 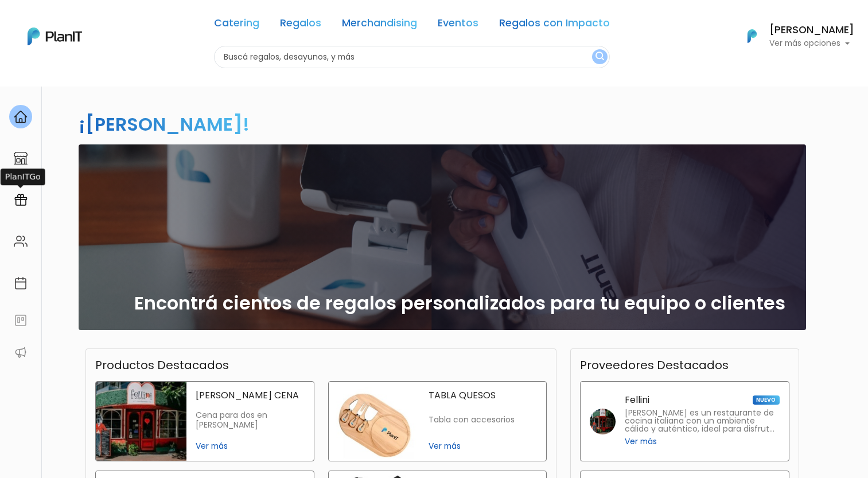 I want to click on img: campaigns-02234683943229c281be62815700db0a1741e53638e28bf9629b52c665b00959.svg, so click(x=21, y=200).